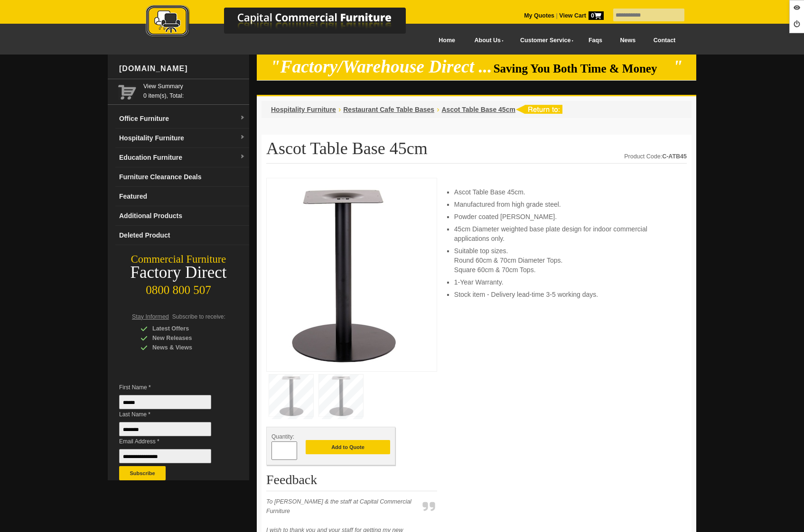 The height and width of the screenshot is (532, 804). Describe the element at coordinates (194, 86) in the screenshot. I see `a: View Summary` at that location.